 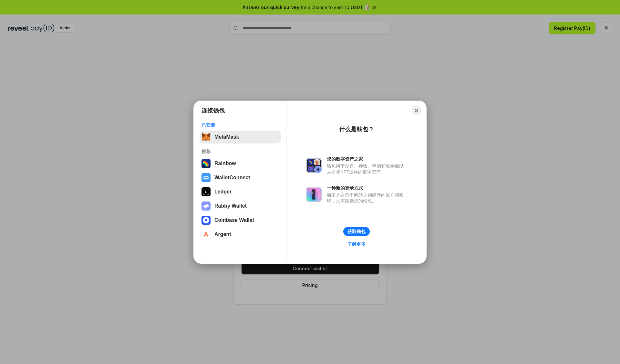 What do you see at coordinates (213, 110) in the screenshot?
I see `h1: 连接钱包` at bounding box center [213, 110].